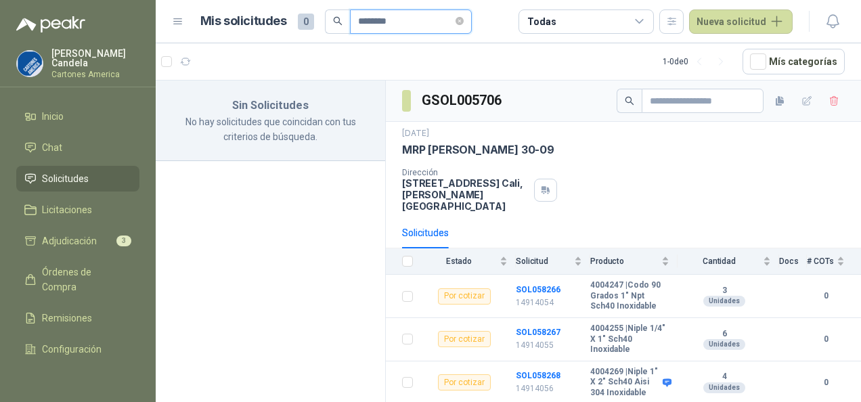  What do you see at coordinates (306, 22) in the screenshot?
I see `span: 0` at bounding box center [306, 22].